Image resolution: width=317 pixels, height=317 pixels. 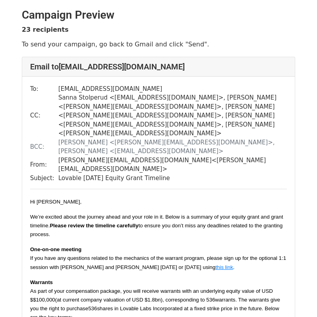 What do you see at coordinates (44, 147) in the screenshot?
I see `td: BCC:` at bounding box center [44, 147].